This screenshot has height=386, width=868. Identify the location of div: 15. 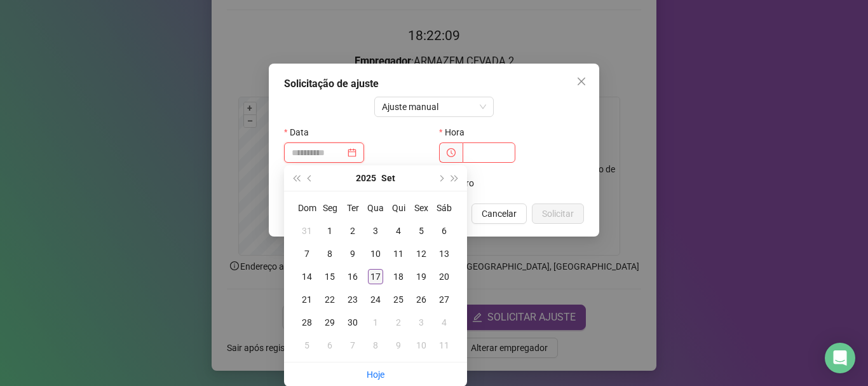
(330, 276).